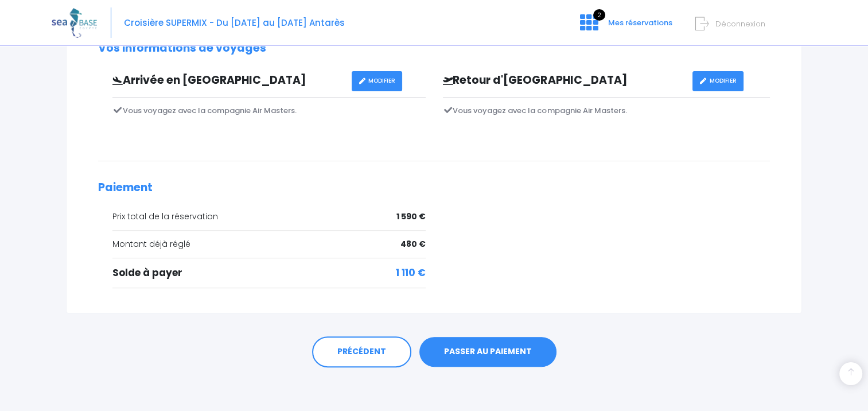 Image resolution: width=868 pixels, height=411 pixels. Describe the element at coordinates (640, 23) in the screenshot. I see `span: Mes réservations` at that location.